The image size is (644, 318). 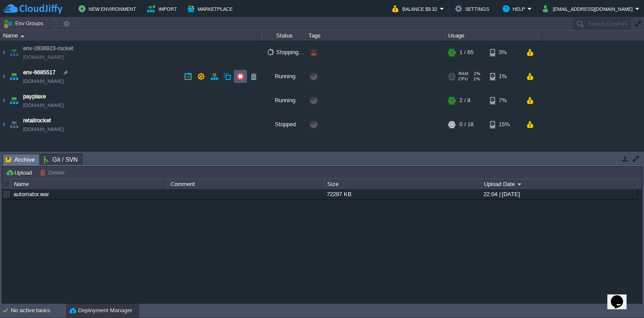 I want to click on div: Upload Date, so click(x=560, y=184).